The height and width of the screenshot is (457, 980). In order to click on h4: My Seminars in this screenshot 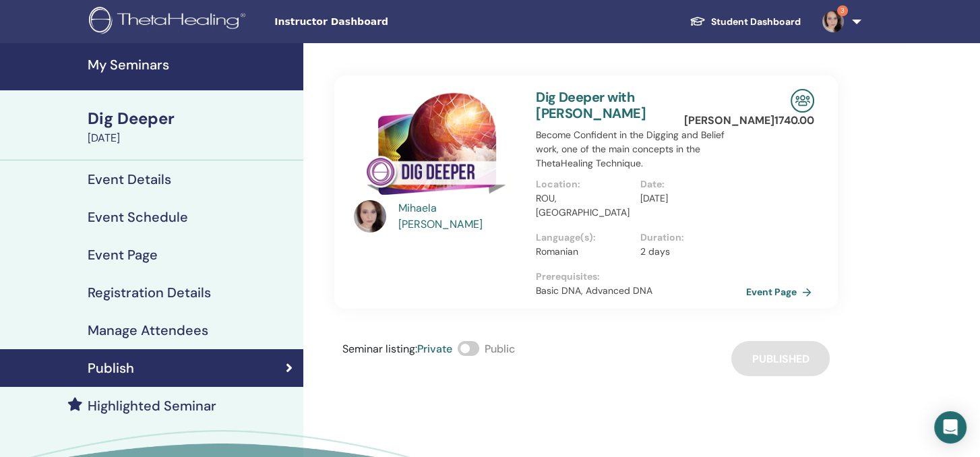, I will do `click(192, 64)`.